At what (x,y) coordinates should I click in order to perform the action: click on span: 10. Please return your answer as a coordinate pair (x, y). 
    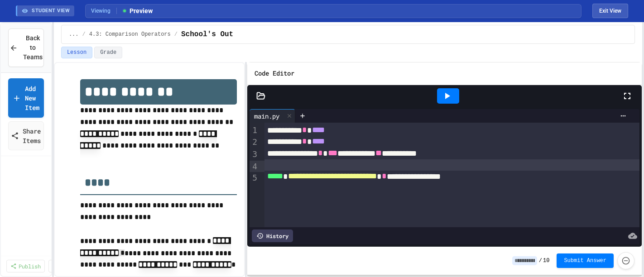
    Looking at the image, I should click on (546, 261).